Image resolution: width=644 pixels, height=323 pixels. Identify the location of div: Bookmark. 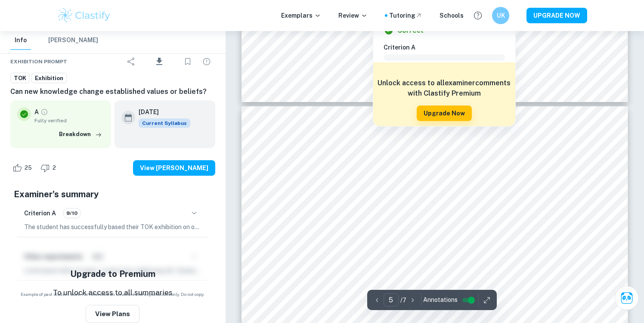
(187, 62).